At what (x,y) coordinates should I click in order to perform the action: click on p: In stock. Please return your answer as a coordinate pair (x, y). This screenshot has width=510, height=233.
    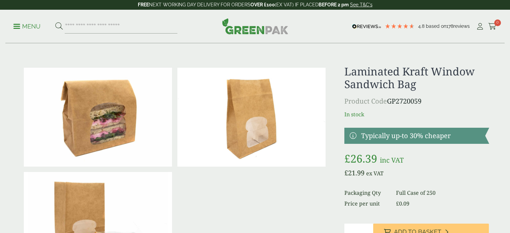
    Looking at the image, I should click on (416, 114).